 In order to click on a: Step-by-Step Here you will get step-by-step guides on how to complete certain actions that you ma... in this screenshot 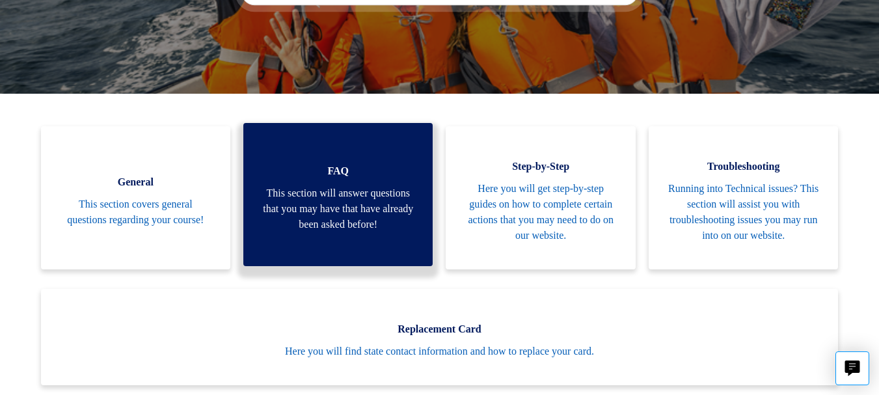, I will do `click(540, 198)`.